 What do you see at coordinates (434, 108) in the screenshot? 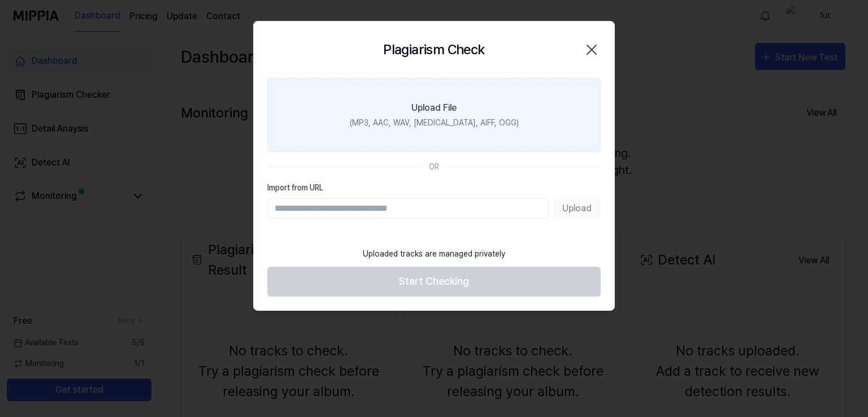
I see `div: Upload File` at bounding box center [434, 108].